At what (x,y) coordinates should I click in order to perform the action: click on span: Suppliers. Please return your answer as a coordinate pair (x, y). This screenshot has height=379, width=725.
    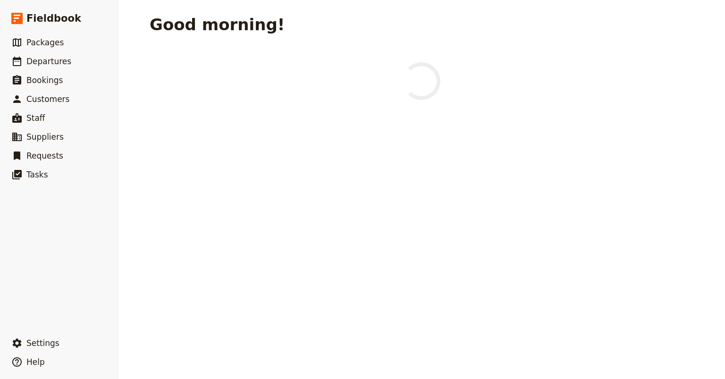
    Looking at the image, I should click on (45, 137).